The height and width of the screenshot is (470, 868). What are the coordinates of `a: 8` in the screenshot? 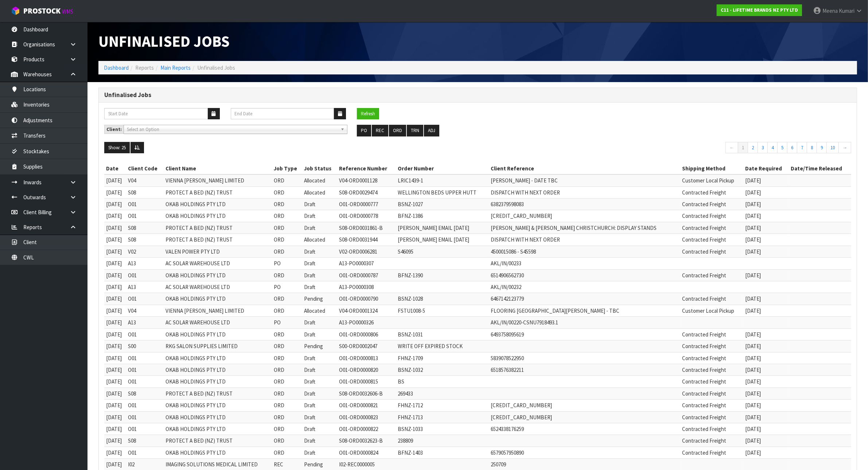 It's located at (812, 148).